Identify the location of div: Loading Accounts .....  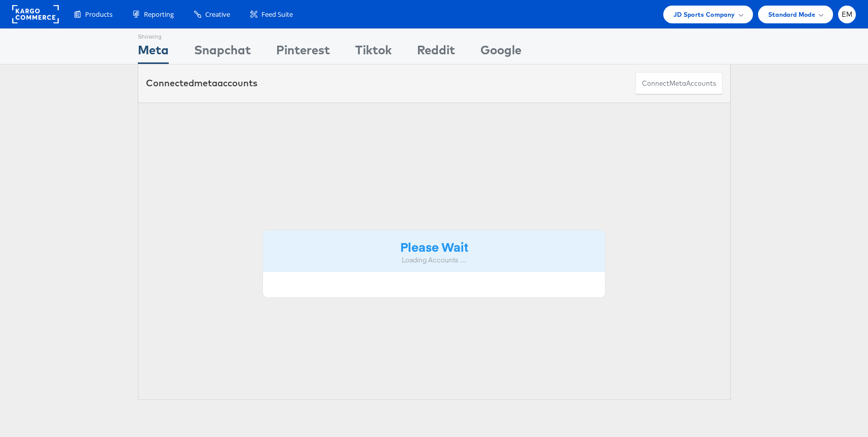
(434, 260).